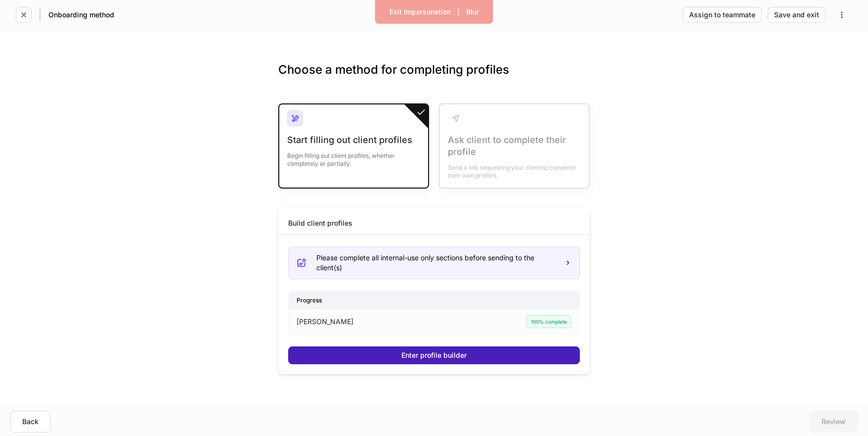 Image resolution: width=868 pixels, height=436 pixels. I want to click on button: Enter profile builder, so click(434, 355).